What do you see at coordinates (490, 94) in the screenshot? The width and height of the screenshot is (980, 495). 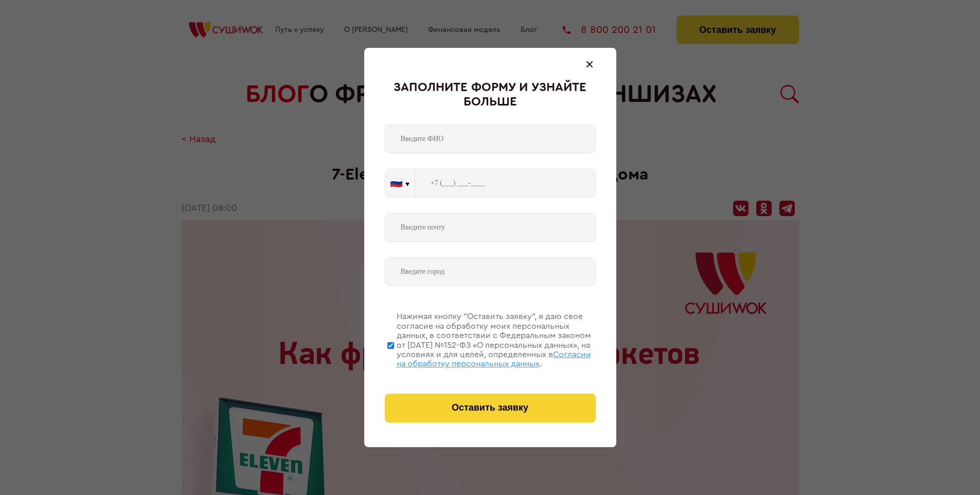 I see `div: Заполните форму и узнайте больше` at bounding box center [490, 94].